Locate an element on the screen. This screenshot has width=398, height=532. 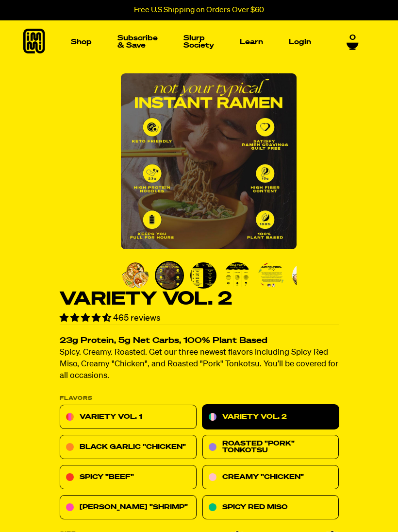
a: Shop is located at coordinates (81, 42).